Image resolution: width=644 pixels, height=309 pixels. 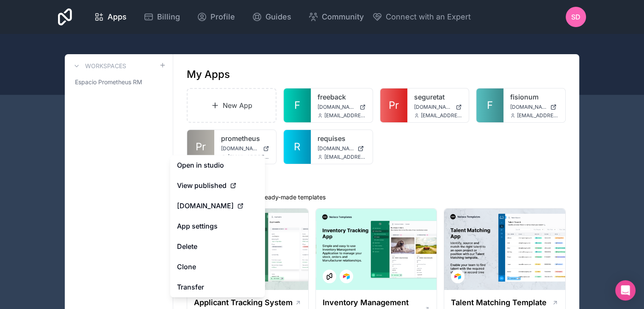 What do you see at coordinates (218, 226) in the screenshot?
I see `a: App settings` at bounding box center [218, 226].